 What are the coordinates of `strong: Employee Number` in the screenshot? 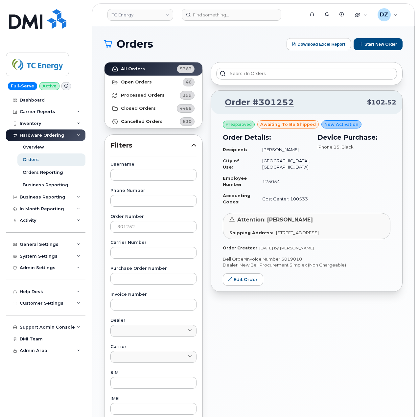 It's located at (235, 181).